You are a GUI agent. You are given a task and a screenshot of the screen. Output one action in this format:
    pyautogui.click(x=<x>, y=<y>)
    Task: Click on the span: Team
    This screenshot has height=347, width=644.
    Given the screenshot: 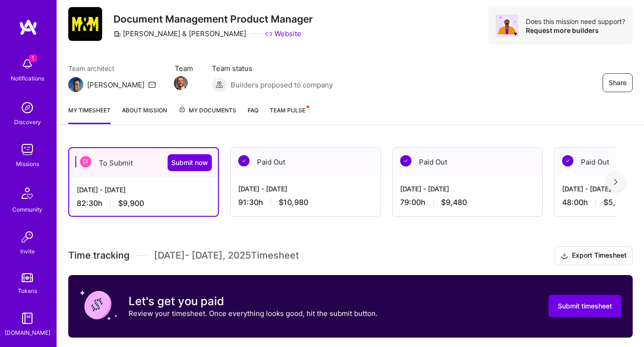 What is the action you would take?
    pyautogui.click(x=183, y=68)
    